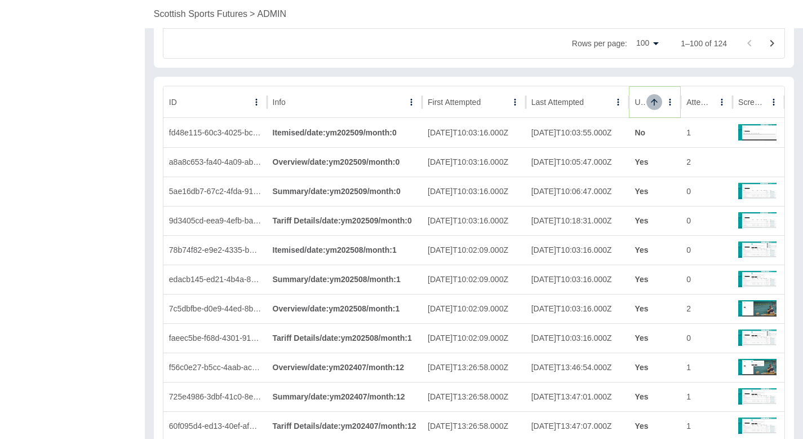 The image size is (803, 439). What do you see at coordinates (578, 396) in the screenshot?
I see `div: 2025-08-04T13:47:01.000Z` at bounding box center [578, 396].